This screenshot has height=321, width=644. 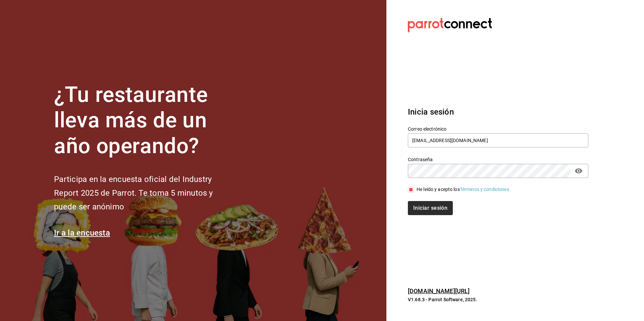 What do you see at coordinates (498, 141) in the screenshot?
I see `input: Ingresa tu correo electrónico` at bounding box center [498, 141].